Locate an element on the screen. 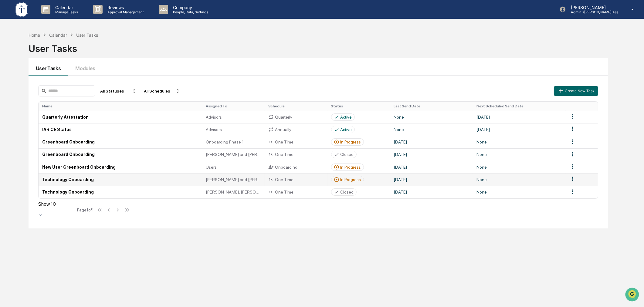  th: Status is located at coordinates (359, 106).